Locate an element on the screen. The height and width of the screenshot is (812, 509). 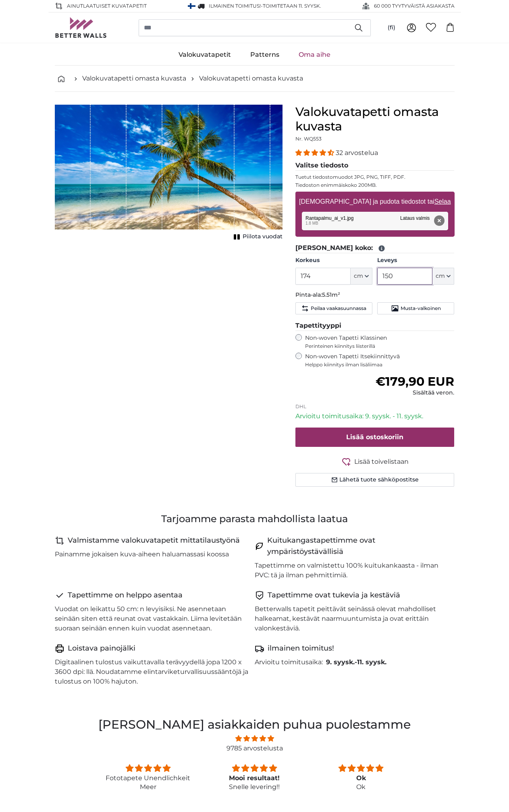
legend: Tapettityyppi is located at coordinates (375, 326).